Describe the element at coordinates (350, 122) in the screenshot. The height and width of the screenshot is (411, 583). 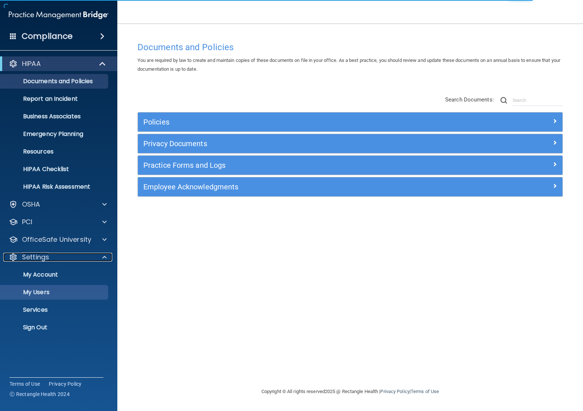
I see `a: Policies` at that location.